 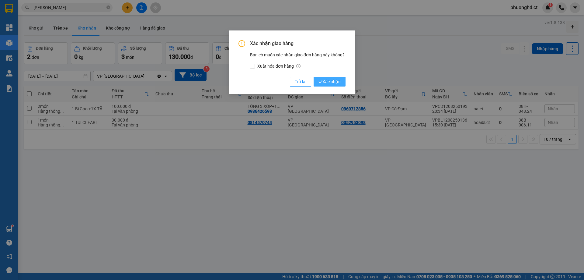 What do you see at coordinates (298, 60) in the screenshot?
I see `div: Bạn có muốn xác nhận giao đơn hàng này không?` at bounding box center [298, 60].